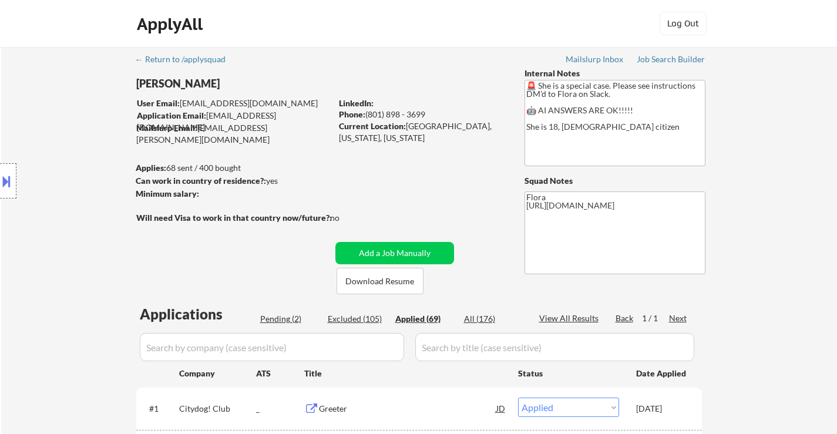 Image resolution: width=837 pixels, height=434 pixels. What do you see at coordinates (186, 61) in the screenshot?
I see `a: ← Return to /applysquad` at bounding box center [186, 61].